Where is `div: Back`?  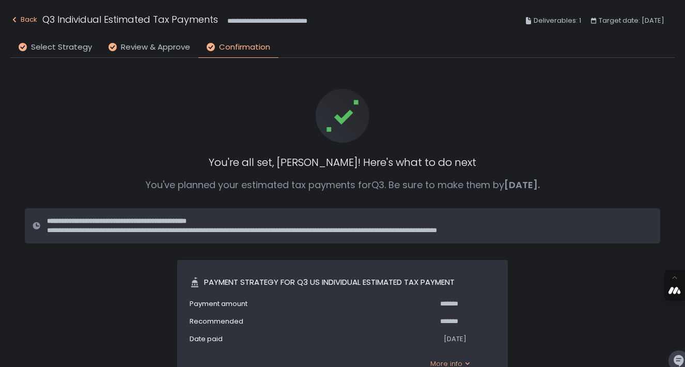
div: Back is located at coordinates (24, 20).